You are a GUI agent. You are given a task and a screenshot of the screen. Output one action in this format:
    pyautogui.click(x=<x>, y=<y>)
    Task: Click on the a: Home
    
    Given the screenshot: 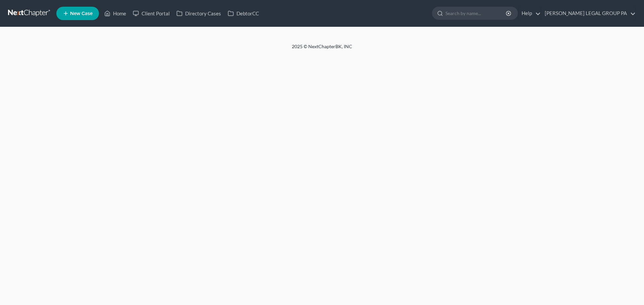 What is the action you would take?
    pyautogui.click(x=115, y=13)
    